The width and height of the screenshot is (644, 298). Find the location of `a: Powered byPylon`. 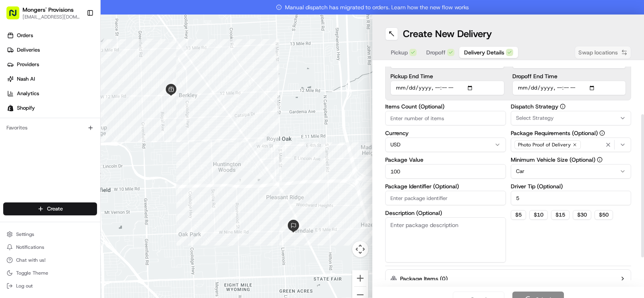

a: Powered byPylon is located at coordinates (77, 202).